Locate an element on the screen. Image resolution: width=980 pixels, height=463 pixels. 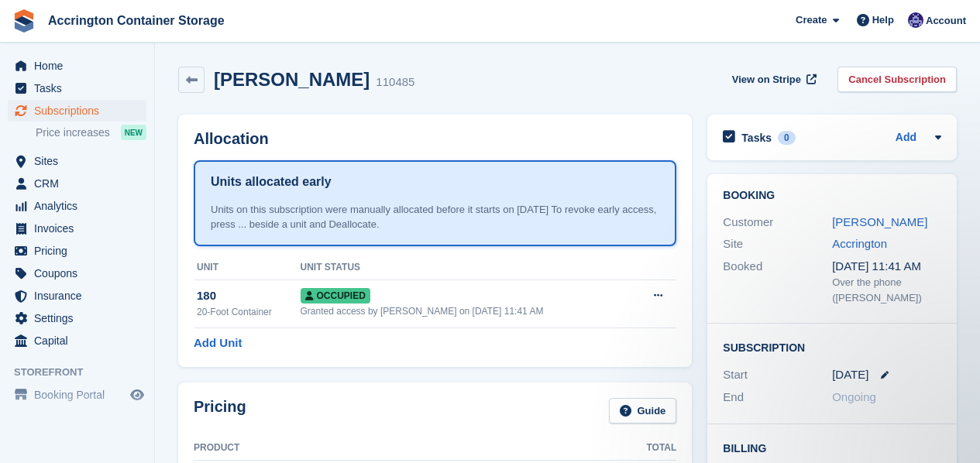
span: Booking Portal is located at coordinates (80, 395).